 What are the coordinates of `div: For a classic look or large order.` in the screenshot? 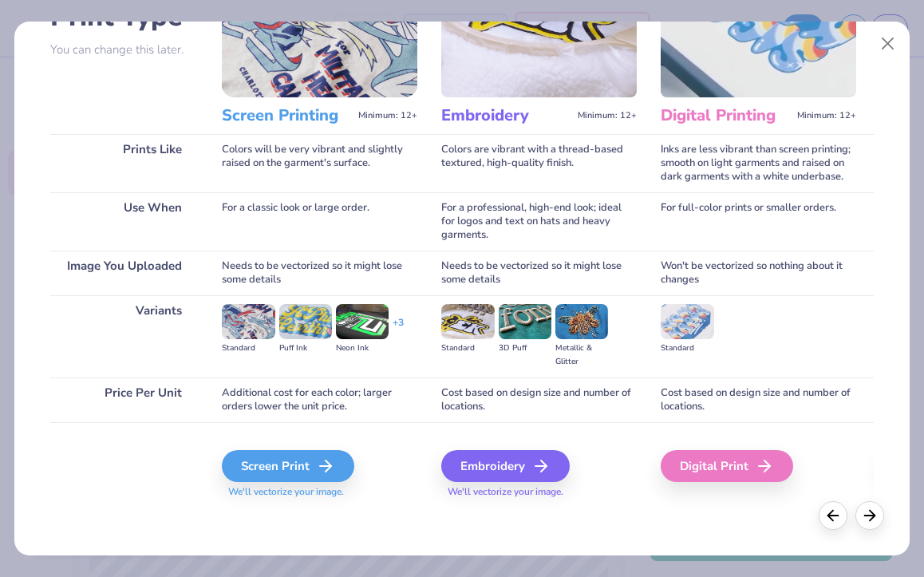 It's located at (319, 221).